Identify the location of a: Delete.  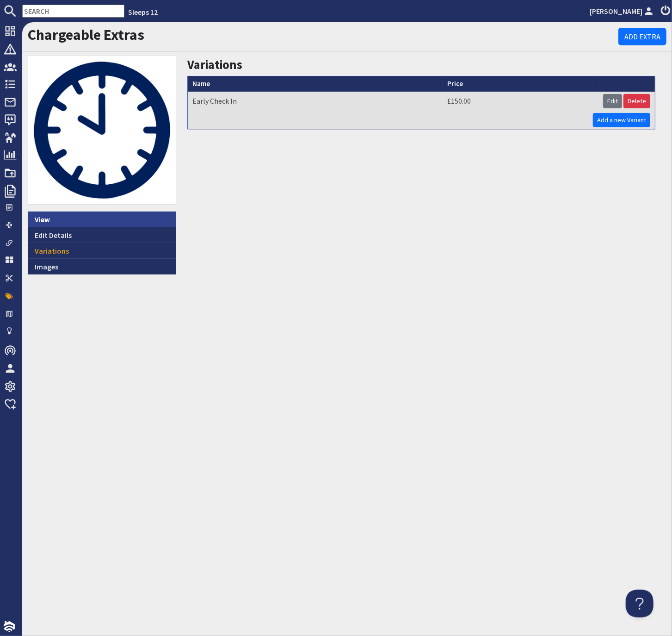
(637, 101).